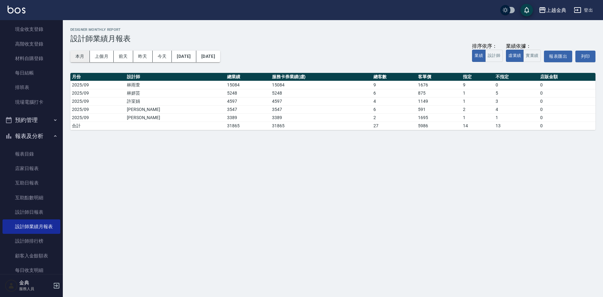  Describe the element at coordinates (31, 212) in the screenshot. I see `a: 設計師日報表` at that location.